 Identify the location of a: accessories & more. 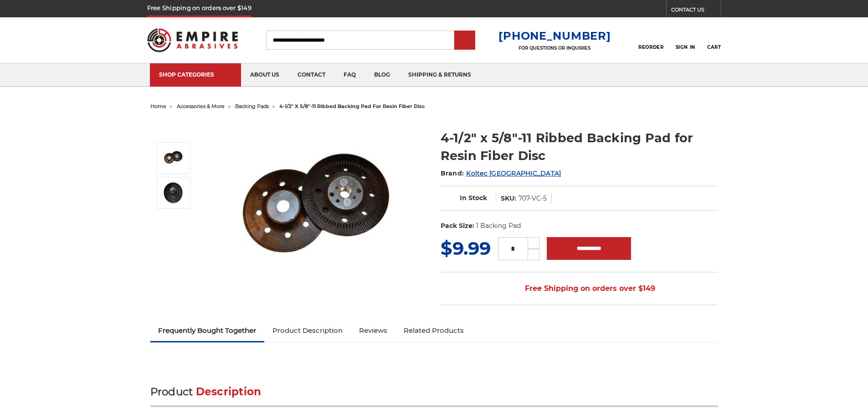
(201, 106).